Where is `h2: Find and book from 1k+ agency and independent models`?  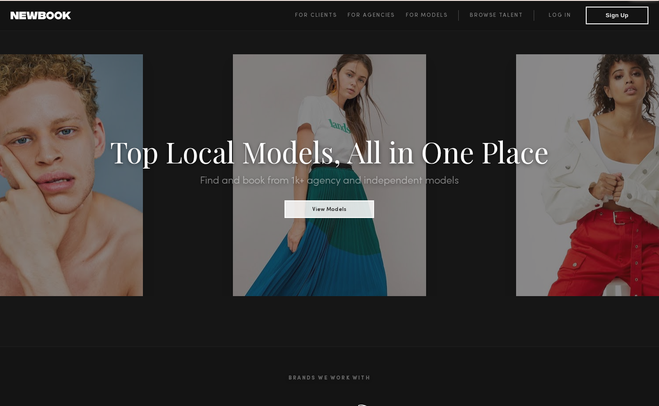
h2: Find and book from 1k+ agency and independent models is located at coordinates (330, 181).